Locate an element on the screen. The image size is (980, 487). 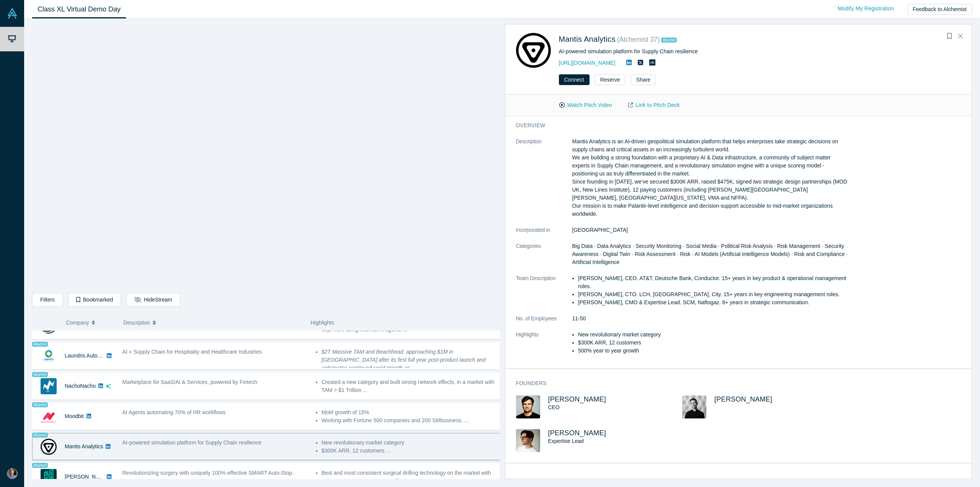
span: Revolutionizing surgery with uniquely 100% effective SMART Auto-Stop. is located at coordinates (208, 473).